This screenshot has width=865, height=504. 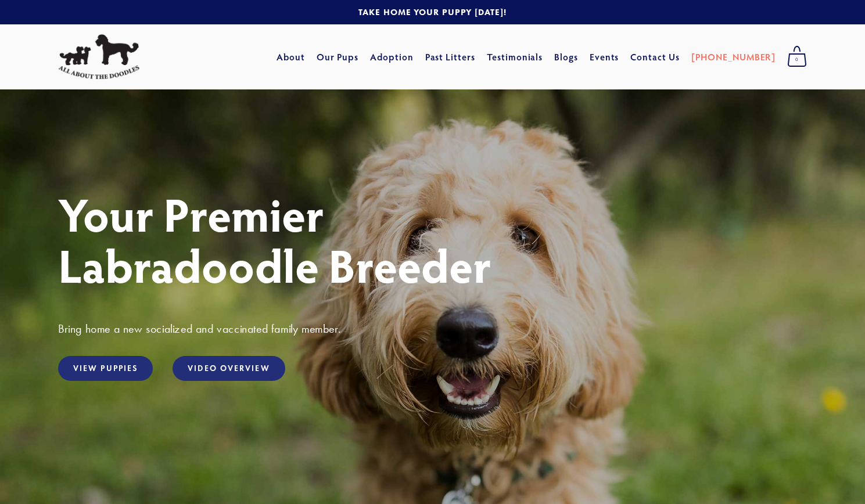 I want to click on img: All About The Doodles, so click(x=99, y=57).